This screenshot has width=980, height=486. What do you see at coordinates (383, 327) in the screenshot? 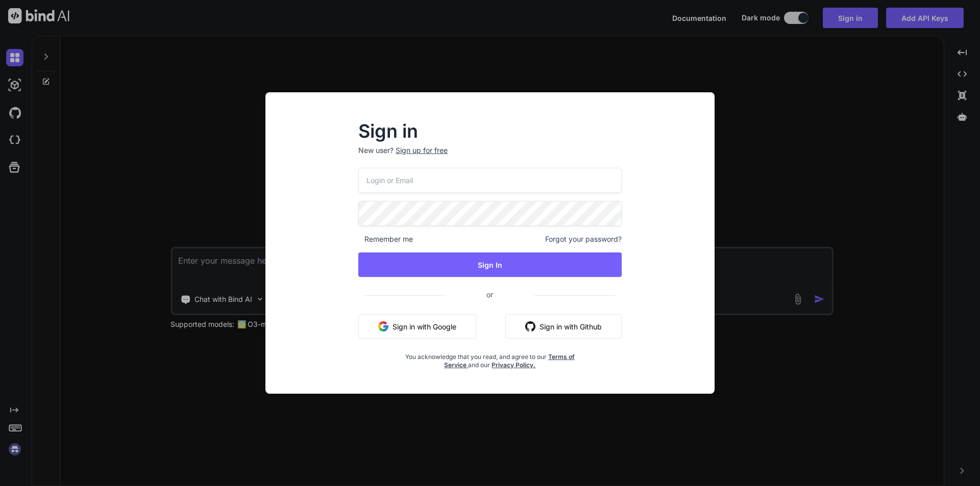
I see `img: google` at bounding box center [383, 327].